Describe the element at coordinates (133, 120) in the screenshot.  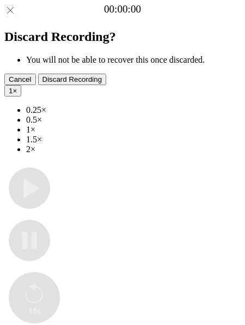
I see `li: 0.5×` at that location.